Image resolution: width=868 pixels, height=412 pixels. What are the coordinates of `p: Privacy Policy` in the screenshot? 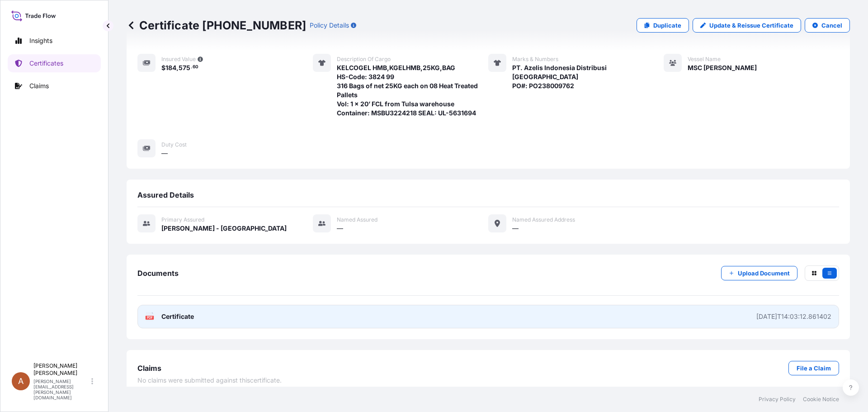 It's located at (778, 399).